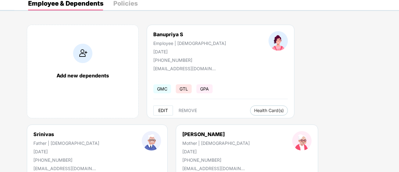 The height and width of the screenshot is (172, 399). Describe the element at coordinates (269, 111) in the screenshot. I see `span: Health Card(s)` at that location.